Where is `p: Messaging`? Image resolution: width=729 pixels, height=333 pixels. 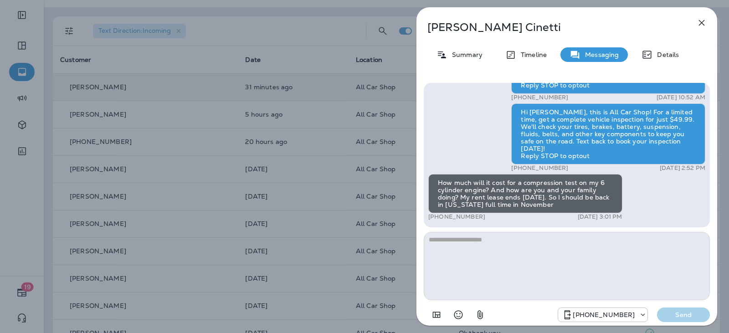 p: Messaging is located at coordinates (599, 55).